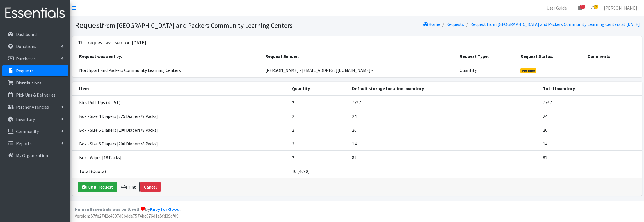  Describe the element at coordinates (36, 95) in the screenshot. I see `p: Pick Ups & Deliveries` at that location.